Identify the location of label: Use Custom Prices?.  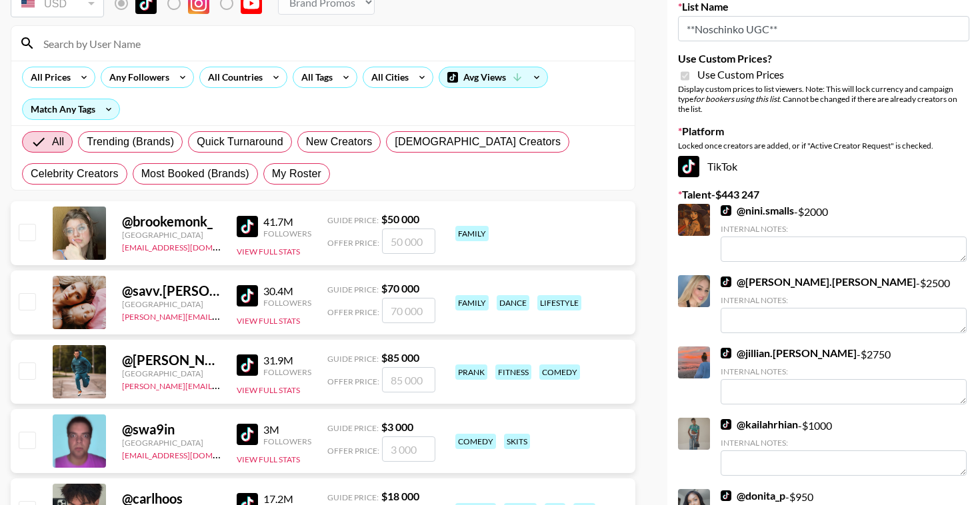
(824, 59).